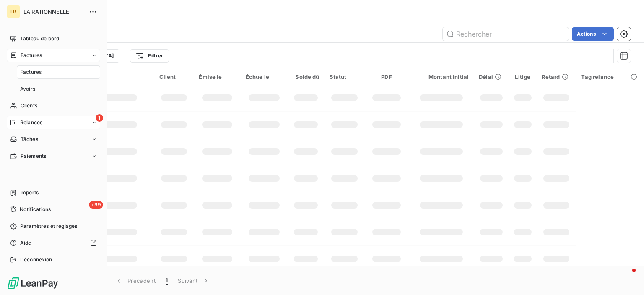 This screenshot has height=295, width=644. I want to click on div: Montant initial, so click(442, 77).